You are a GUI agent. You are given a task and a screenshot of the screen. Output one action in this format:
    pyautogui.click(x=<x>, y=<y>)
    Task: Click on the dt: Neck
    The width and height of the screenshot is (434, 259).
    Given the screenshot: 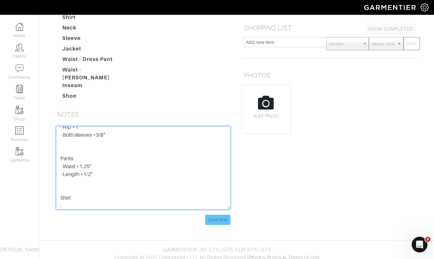 What is the action you would take?
    pyautogui.click(x=95, y=29)
    